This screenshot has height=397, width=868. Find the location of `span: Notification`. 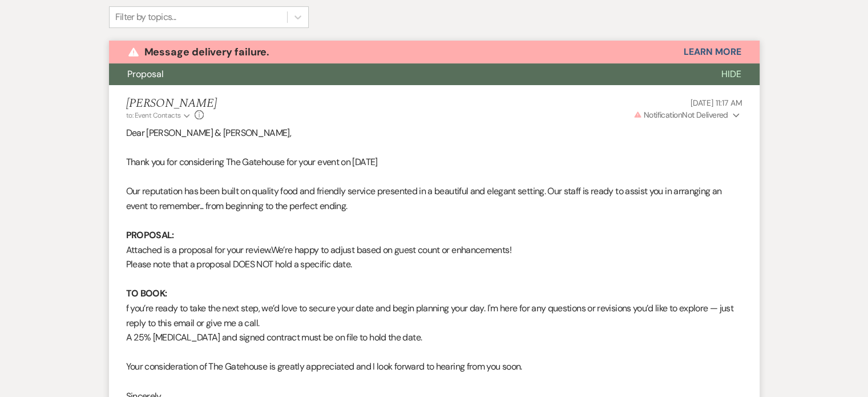

span: Notification is located at coordinates (663, 115).